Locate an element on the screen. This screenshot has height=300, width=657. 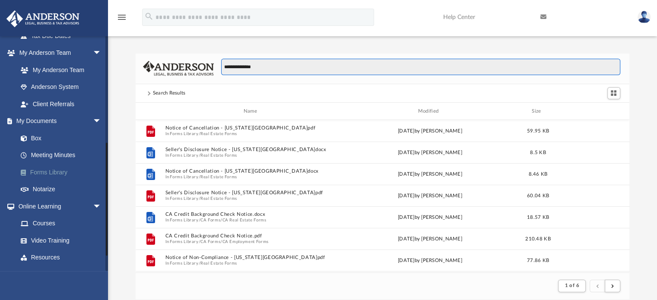
a: Online Learningarrow_drop_down is located at coordinates (58, 206).